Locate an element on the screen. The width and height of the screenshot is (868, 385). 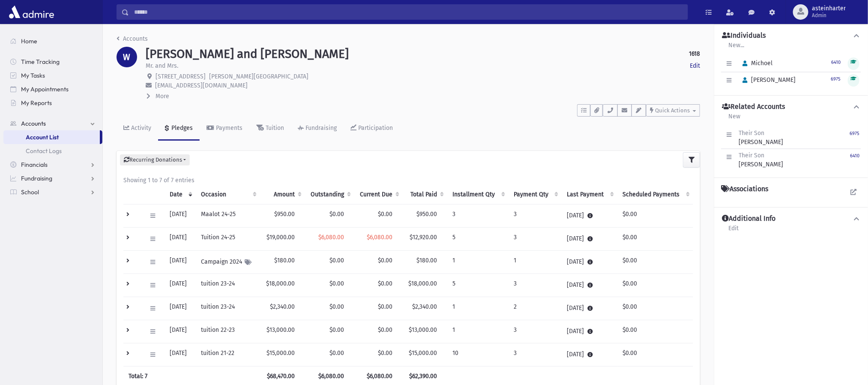
div: Payments is located at coordinates (228, 128).